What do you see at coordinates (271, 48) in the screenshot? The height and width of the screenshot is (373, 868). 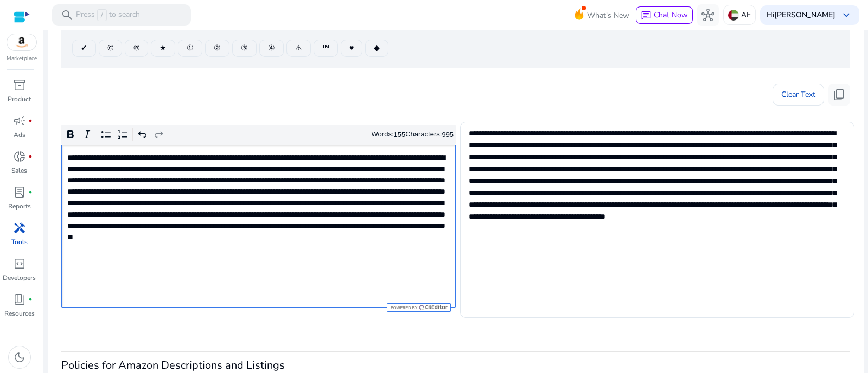 I see `span: ④` at bounding box center [271, 48].